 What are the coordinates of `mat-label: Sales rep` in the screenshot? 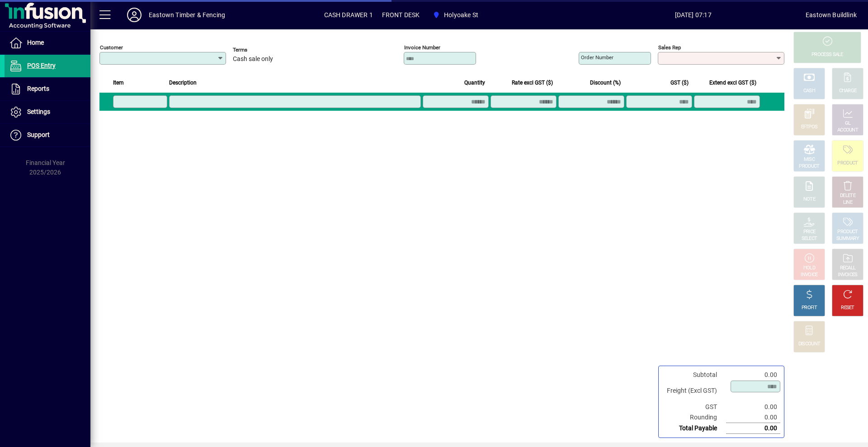 It's located at (669, 47).